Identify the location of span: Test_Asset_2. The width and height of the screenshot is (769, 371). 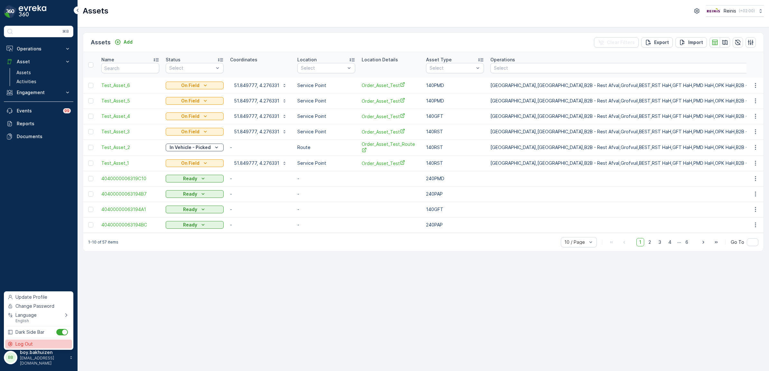
(130, 148).